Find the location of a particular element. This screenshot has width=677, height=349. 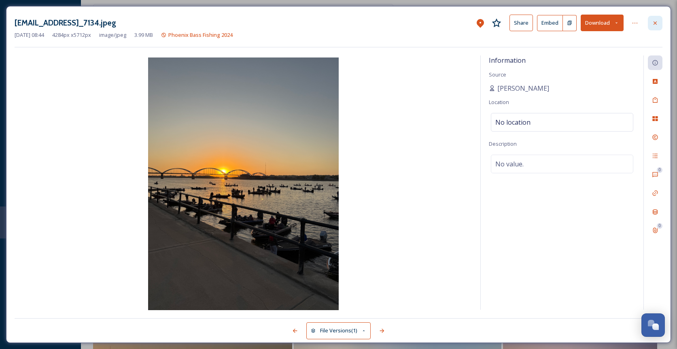

span: Description is located at coordinates (502, 144).